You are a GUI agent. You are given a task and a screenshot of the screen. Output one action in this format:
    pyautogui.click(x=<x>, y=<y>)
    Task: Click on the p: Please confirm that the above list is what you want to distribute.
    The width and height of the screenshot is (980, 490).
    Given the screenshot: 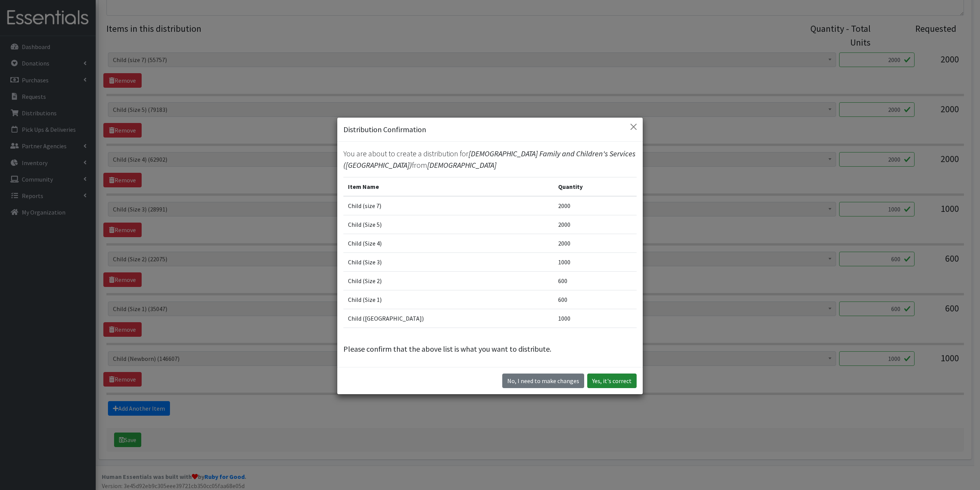 What is the action you would take?
    pyautogui.click(x=490, y=349)
    